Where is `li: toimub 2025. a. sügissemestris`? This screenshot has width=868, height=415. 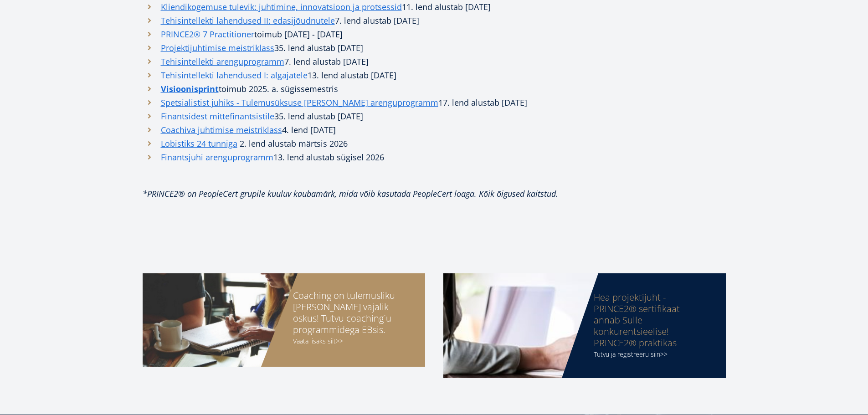 li: toimub 2025. a. sügissemestris is located at coordinates (359, 89).